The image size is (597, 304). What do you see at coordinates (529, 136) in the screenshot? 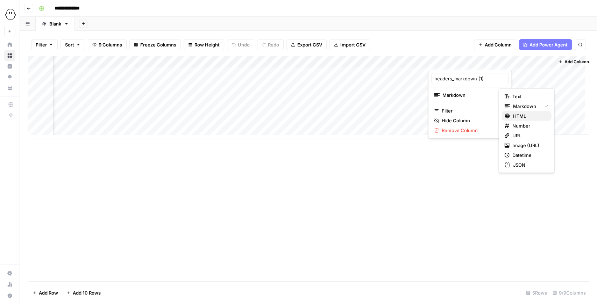
I see `span: URL` at bounding box center [529, 136].